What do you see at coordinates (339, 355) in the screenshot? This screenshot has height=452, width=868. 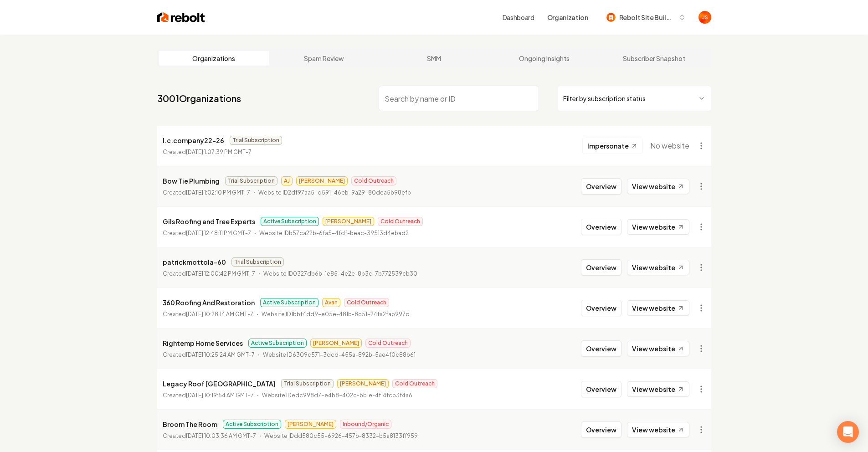 I see `p: Website ID 6309c571-3dcd-455a-892b-5ae4f0c88b61` at bounding box center [339, 355].